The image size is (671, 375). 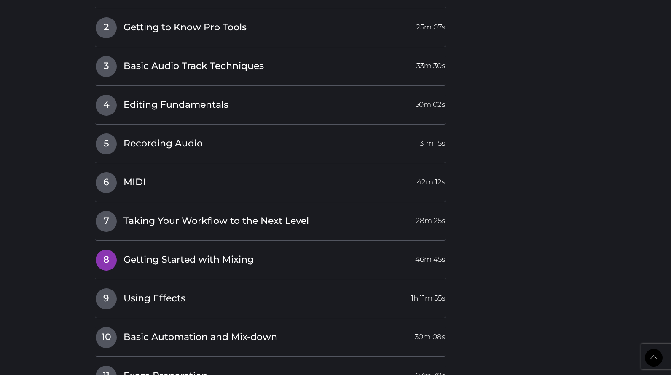 I want to click on a: 4Editing Fundamentals50m 02s, so click(x=270, y=103).